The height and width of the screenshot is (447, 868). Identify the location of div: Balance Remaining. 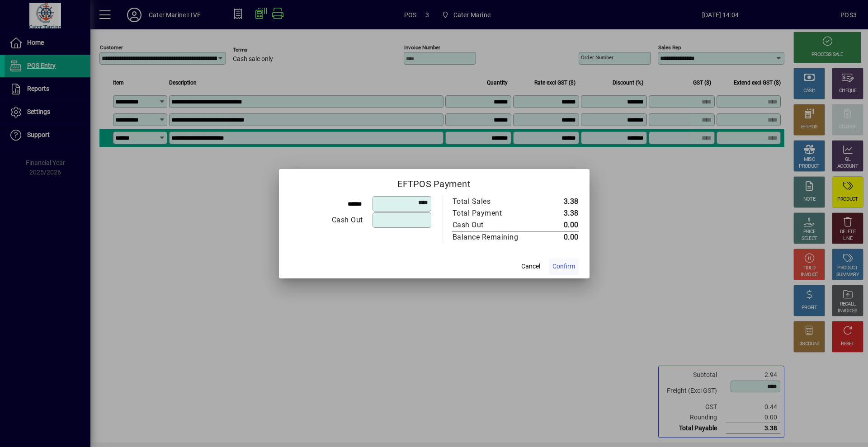
(490, 237).